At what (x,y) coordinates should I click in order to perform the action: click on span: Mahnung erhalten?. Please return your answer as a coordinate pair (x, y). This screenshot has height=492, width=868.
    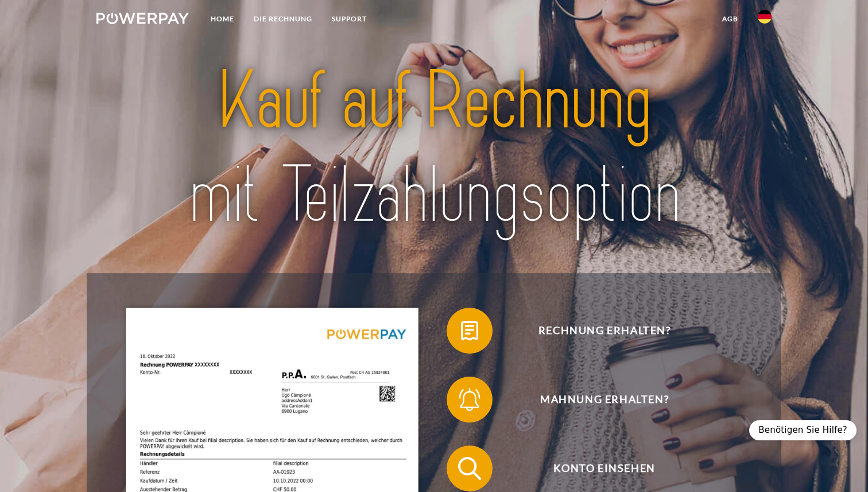
    Looking at the image, I should click on (604, 400).